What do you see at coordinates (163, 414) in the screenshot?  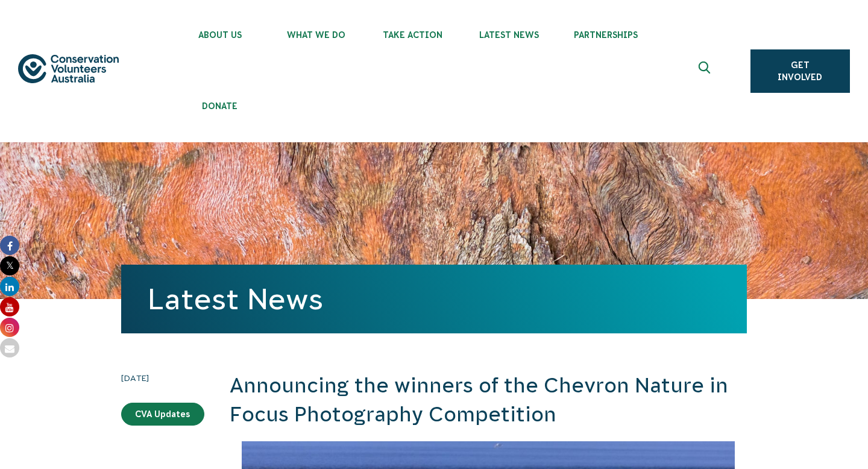 I see `a: CVA Updates` at bounding box center [163, 414].